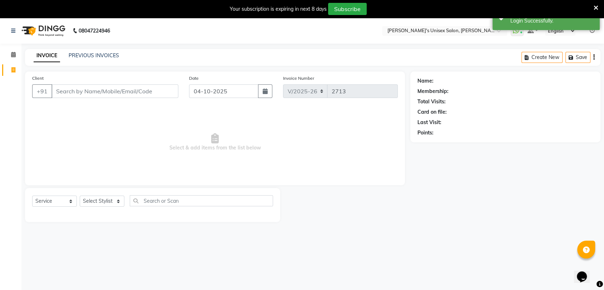  Describe the element at coordinates (115, 91) in the screenshot. I see `input: Search by Name/Mobile/Email/Code` at that location.